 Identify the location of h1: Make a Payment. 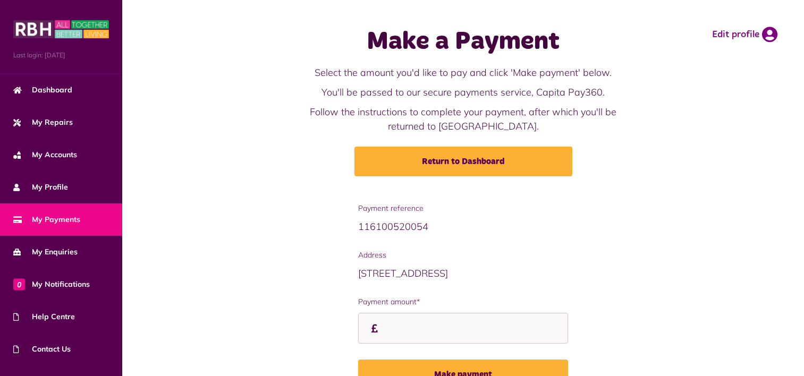
(464, 42).